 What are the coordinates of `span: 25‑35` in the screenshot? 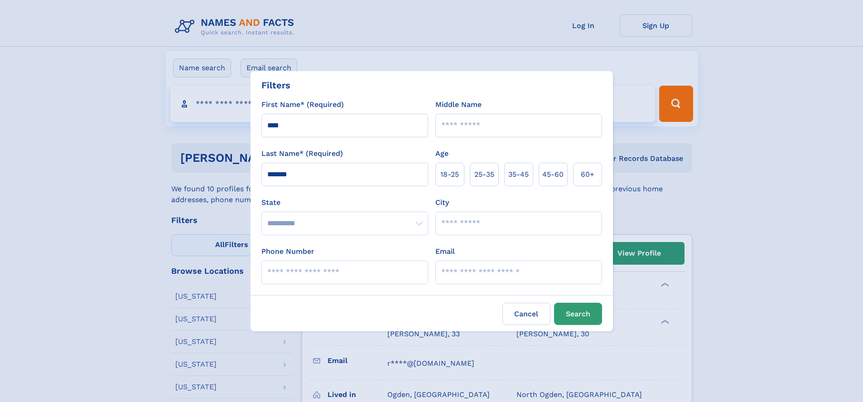 It's located at (484, 174).